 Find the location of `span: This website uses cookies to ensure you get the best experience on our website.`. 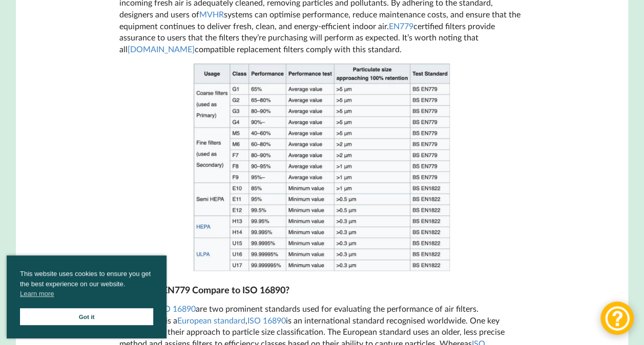

span: This website uses cookies to ensure you get the best experience on our website. is located at coordinates (86, 285).